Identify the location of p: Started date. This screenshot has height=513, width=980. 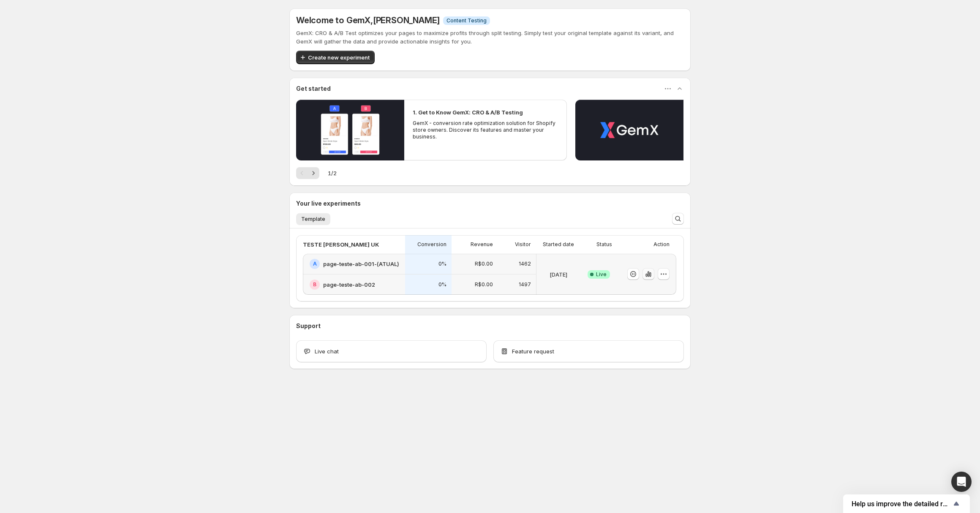
(558, 245).